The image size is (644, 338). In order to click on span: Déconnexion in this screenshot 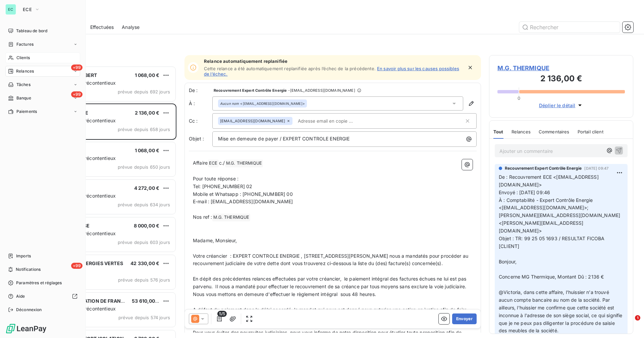, I will do `click(29, 310)`.